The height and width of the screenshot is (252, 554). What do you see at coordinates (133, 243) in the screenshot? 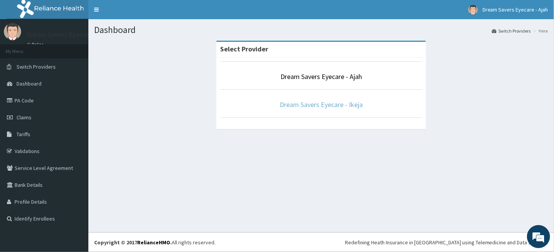
I see `strong: Copyright © 2017 .` at bounding box center [133, 243].